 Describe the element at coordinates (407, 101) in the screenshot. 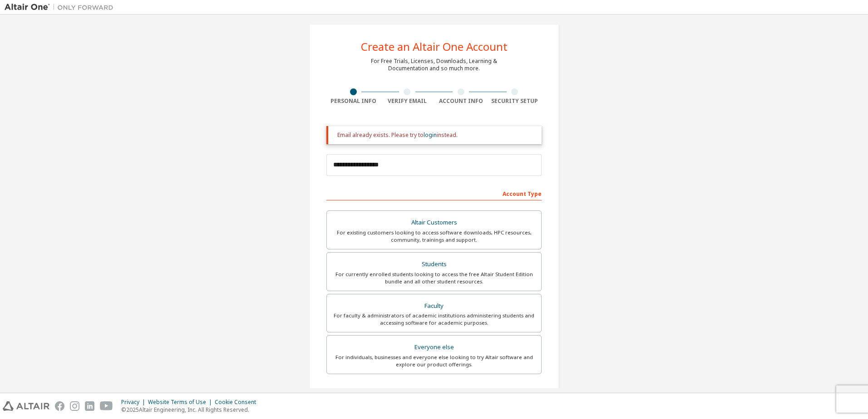

I see `div: Verify Email` at that location.